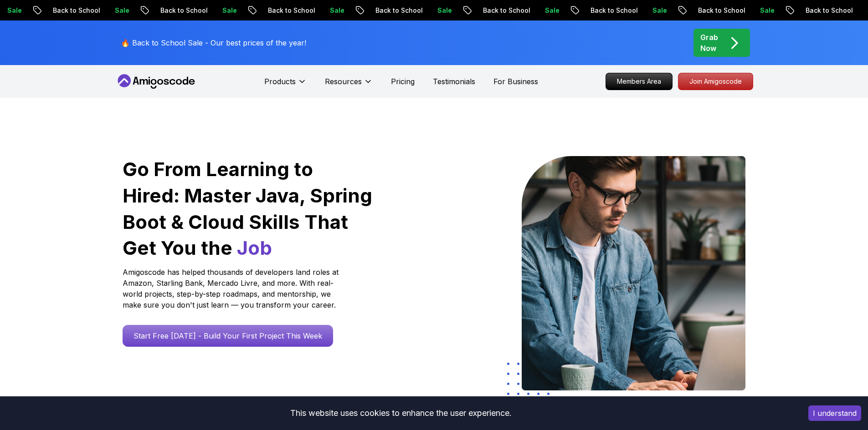 Image resolution: width=868 pixels, height=430 pixels. What do you see at coordinates (279, 82) in the screenshot?
I see `p: Products` at bounding box center [279, 82].